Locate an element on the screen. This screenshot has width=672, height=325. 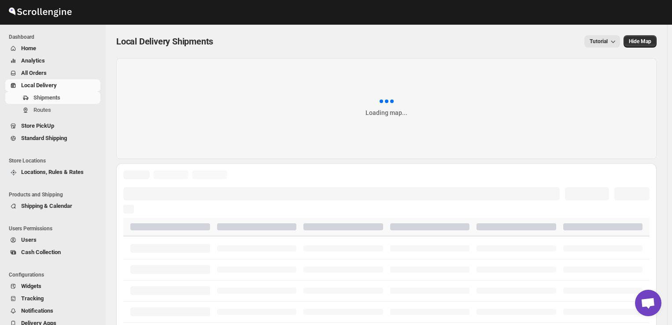
button: Locations, Rules & Rates is located at coordinates (53, 172).